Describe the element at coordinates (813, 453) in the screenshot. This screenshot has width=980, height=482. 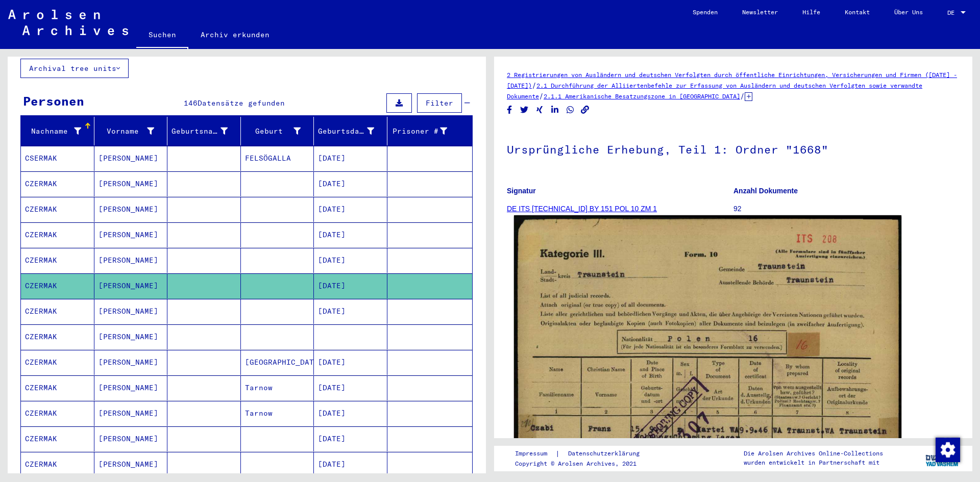
I see `p: Die Arolsen Archives Online-Collections` at that location.